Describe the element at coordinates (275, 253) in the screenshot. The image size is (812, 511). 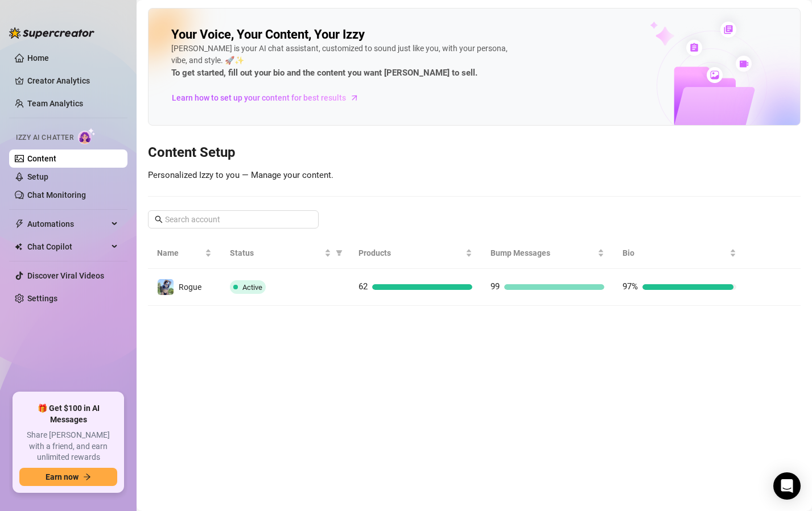
I see `span: Status` at that location.